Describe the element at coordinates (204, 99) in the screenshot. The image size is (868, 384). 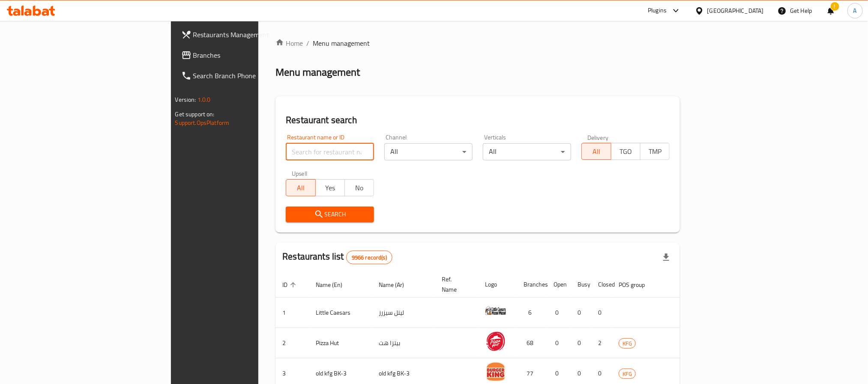
I see `span: 1.0.0` at that location.